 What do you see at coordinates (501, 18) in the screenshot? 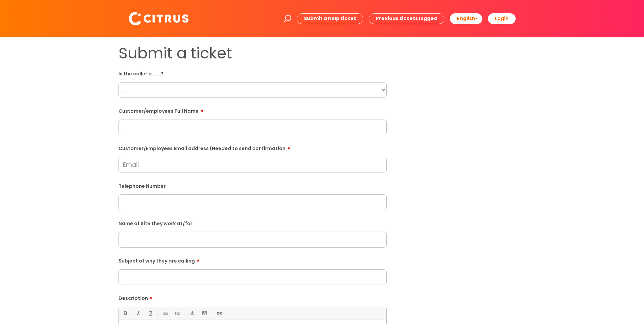
I see `a: Login` at bounding box center [501, 18].